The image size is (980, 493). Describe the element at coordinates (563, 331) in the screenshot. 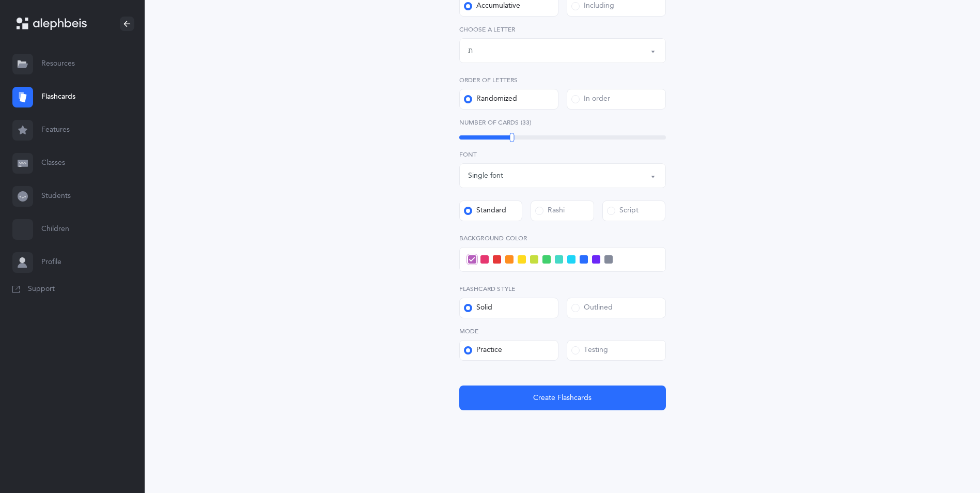

I see `label: Mode` at that location.